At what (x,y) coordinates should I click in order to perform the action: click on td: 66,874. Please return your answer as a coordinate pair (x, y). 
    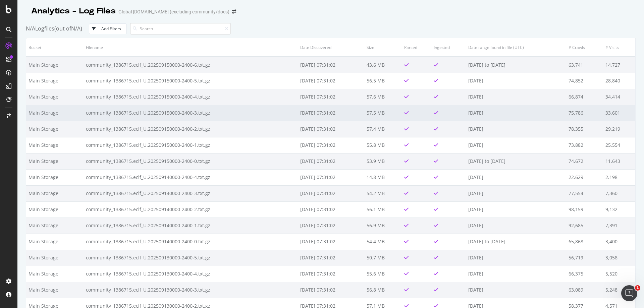
    Looking at the image, I should click on (584, 97).